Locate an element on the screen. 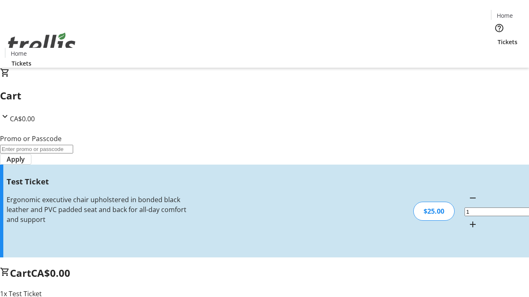 The image size is (529, 297). h3: Test Ticket is located at coordinates (97, 182).